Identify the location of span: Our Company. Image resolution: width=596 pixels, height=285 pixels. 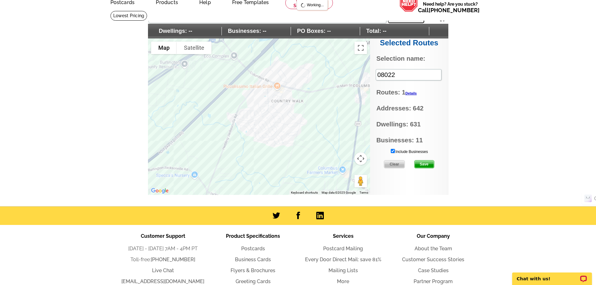
(433, 236).